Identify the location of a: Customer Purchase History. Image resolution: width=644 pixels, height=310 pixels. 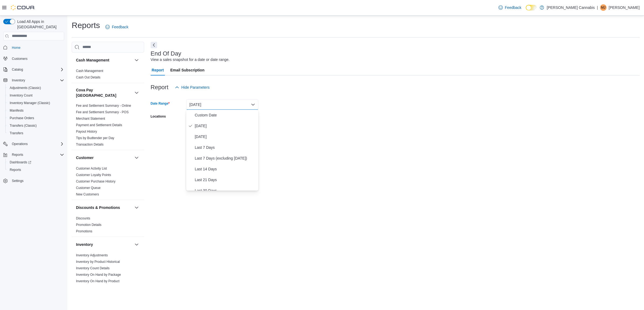
(96, 181).